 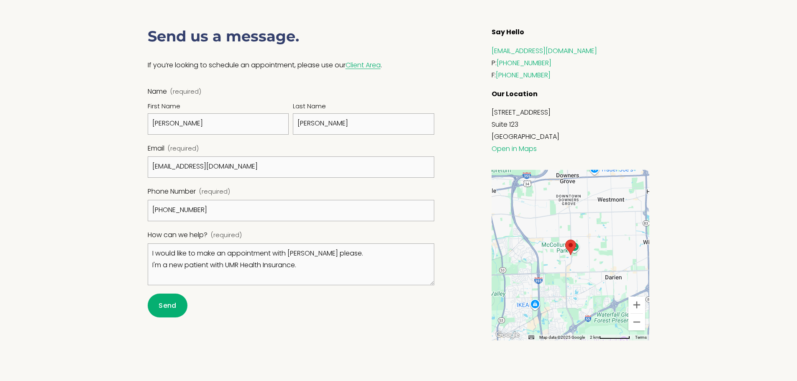 What do you see at coordinates (637, 322) in the screenshot?
I see `button: Zoom out` at bounding box center [637, 322].